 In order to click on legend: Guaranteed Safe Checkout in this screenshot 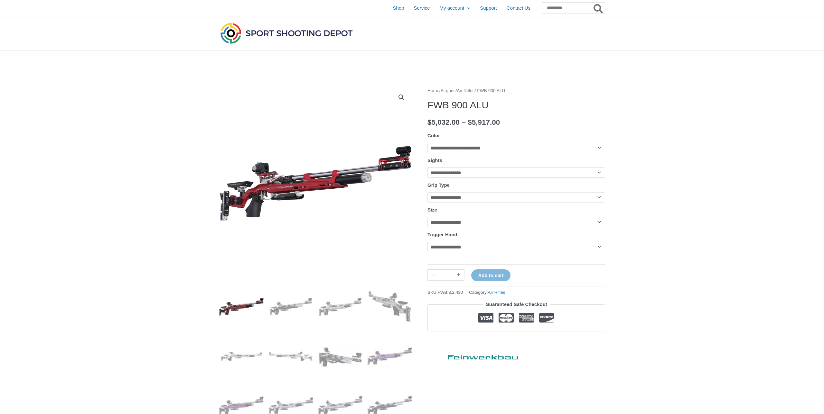, I will do `click(516, 305)`.